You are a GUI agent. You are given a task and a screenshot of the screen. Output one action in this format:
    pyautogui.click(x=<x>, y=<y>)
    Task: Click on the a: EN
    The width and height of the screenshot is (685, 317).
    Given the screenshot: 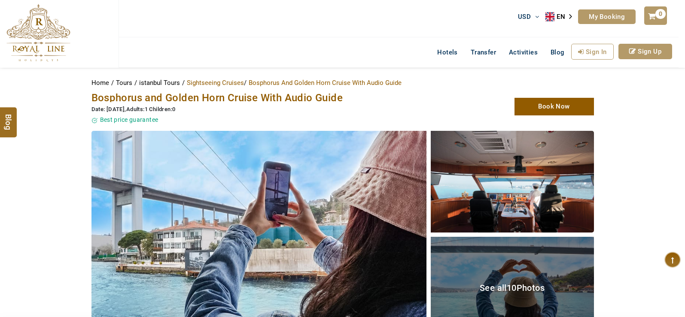 What is the action you would take?
    pyautogui.click(x=562, y=17)
    